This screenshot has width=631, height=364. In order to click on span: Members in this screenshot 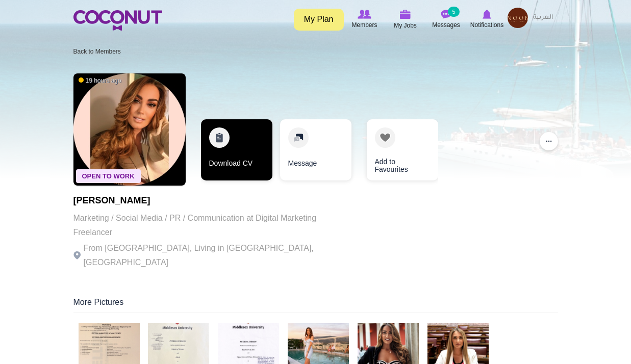, I will do `click(364, 25)`.